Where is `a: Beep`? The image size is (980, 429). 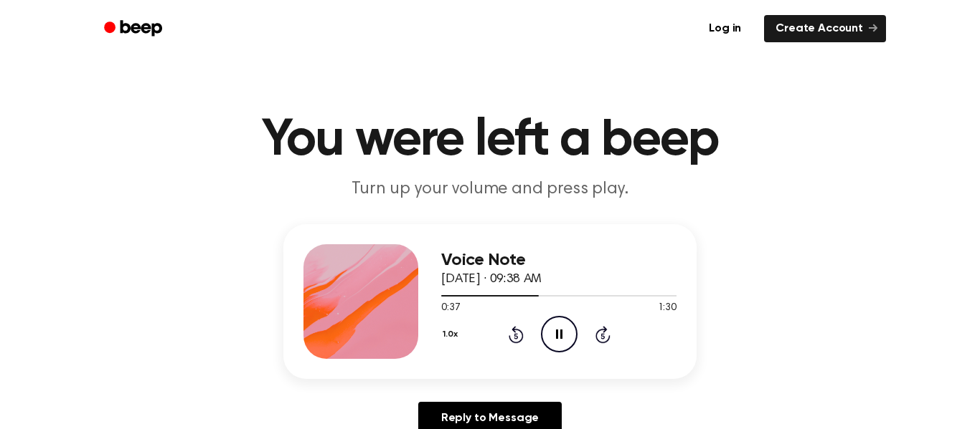
a: Beep is located at coordinates (134, 28).